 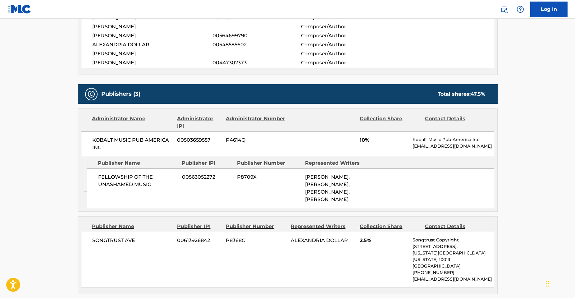 What do you see at coordinates (504, 9) in the screenshot?
I see `a: Public Search` at bounding box center [504, 9].